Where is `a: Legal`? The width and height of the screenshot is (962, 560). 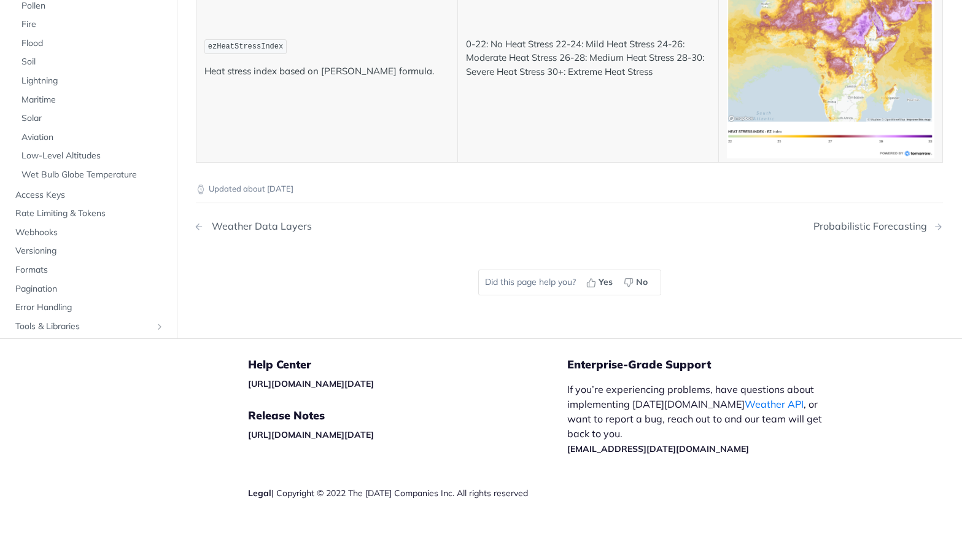
a: Legal is located at coordinates (260, 493).